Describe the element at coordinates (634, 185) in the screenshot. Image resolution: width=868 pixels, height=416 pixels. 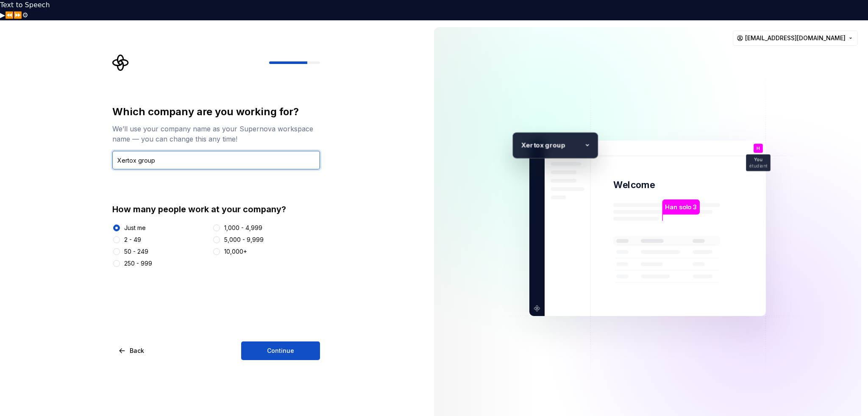
I see `p: Welcome` at that location.